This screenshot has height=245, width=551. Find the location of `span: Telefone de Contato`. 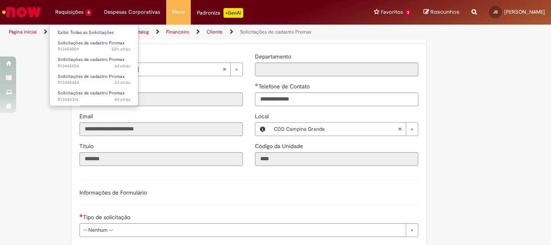

span: Telefone de Contato is located at coordinates (285, 86).